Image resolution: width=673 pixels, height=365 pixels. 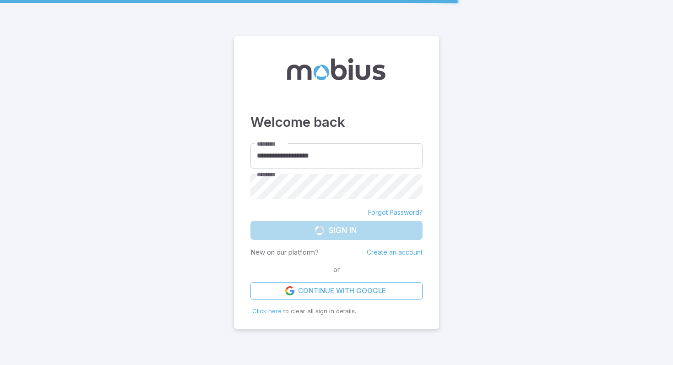 What do you see at coordinates (336, 122) in the screenshot?
I see `h3: Welcome back` at bounding box center [336, 122].